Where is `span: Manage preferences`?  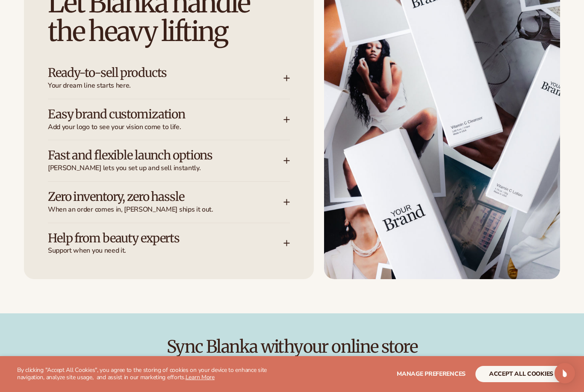 span: Manage preferences is located at coordinates (431, 374).